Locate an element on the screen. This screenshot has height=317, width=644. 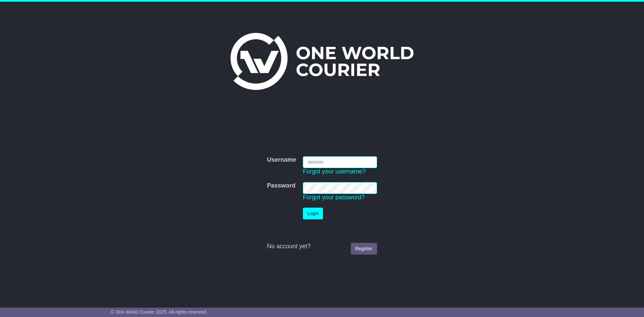
a: Register is located at coordinates (364, 249).